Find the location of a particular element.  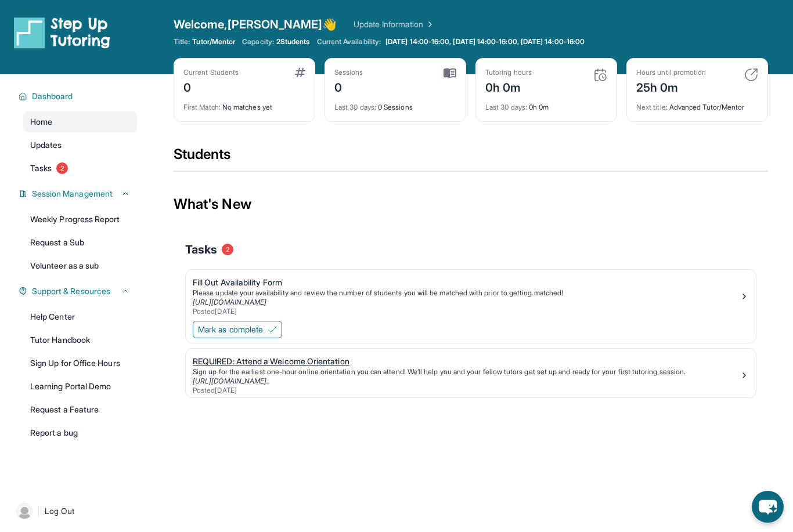

span: Updates is located at coordinates (46, 145).